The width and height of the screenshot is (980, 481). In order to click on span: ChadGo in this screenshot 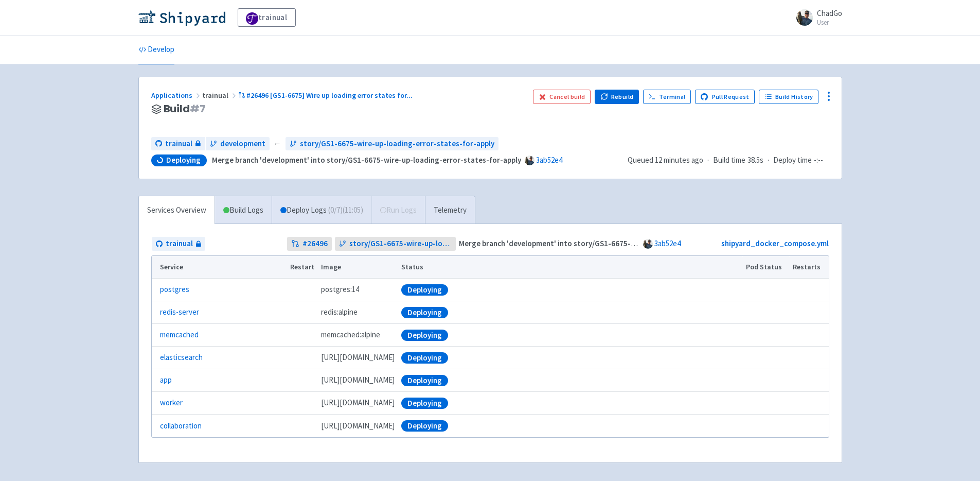, I will do `click(829, 13)`.